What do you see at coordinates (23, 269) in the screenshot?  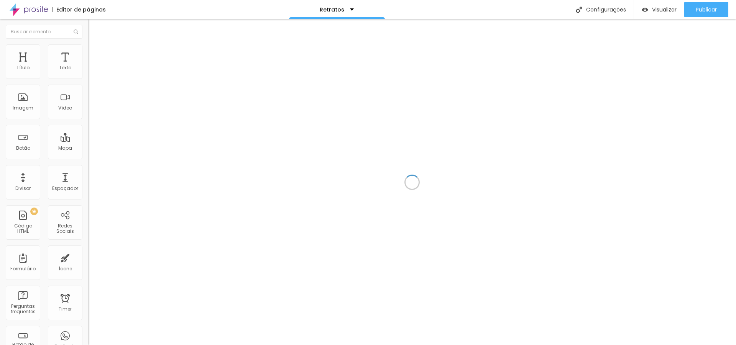 I see `div: Formulário` at bounding box center [23, 269].